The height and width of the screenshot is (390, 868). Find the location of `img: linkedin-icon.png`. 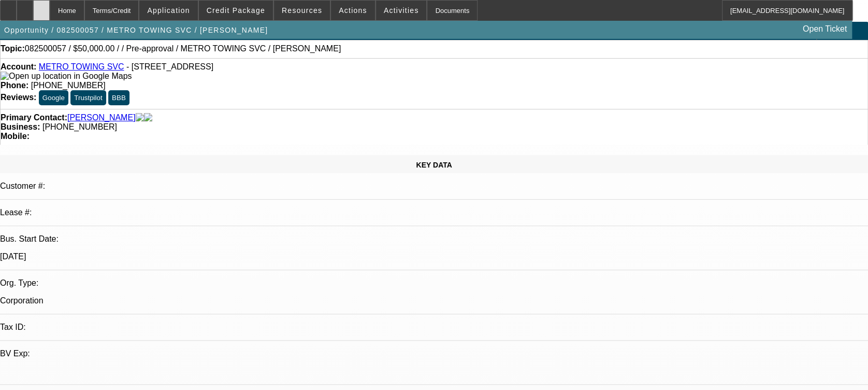

img: linkedin-icon.png is located at coordinates (148, 117).